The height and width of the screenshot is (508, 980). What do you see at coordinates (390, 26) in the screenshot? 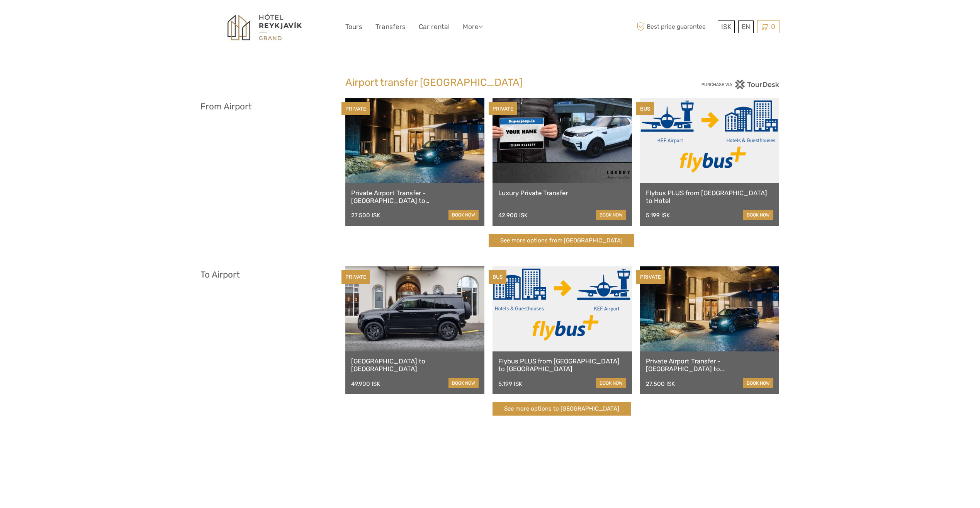
I see `a: Transfers` at bounding box center [390, 26].